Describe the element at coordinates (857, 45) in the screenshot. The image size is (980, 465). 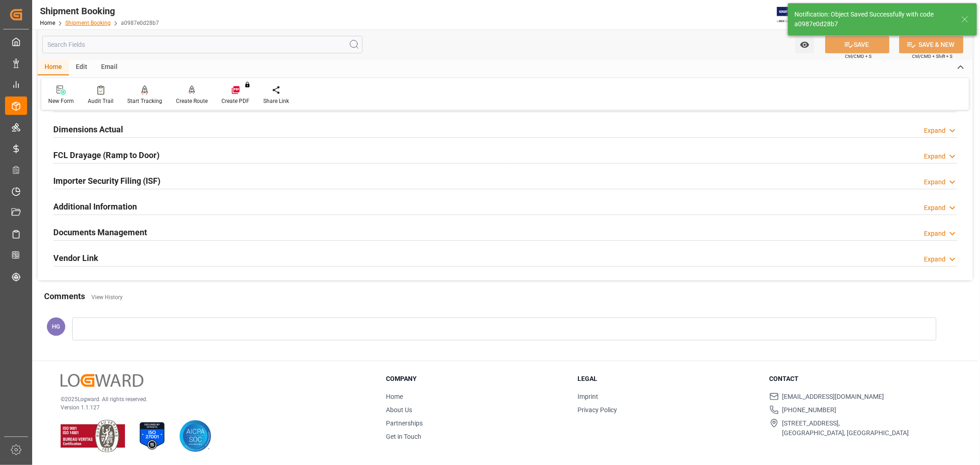
I see `button: SAVE` at that location.